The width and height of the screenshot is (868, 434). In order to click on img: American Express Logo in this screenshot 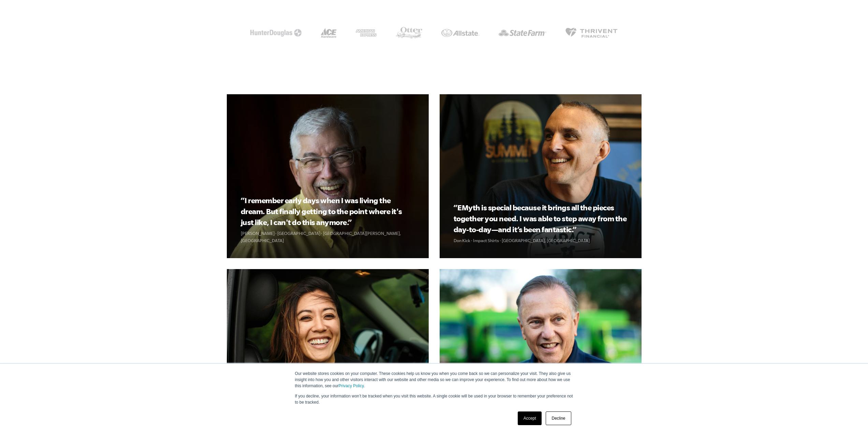, I will do `click(366, 32)`.